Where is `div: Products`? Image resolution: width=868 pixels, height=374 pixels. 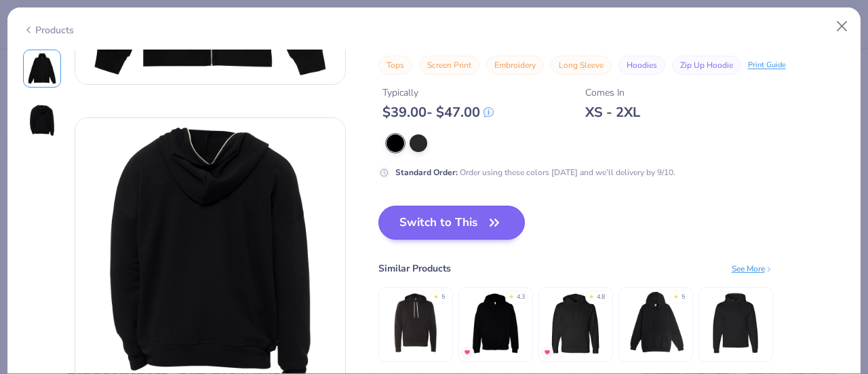
div: Products is located at coordinates (48, 30).